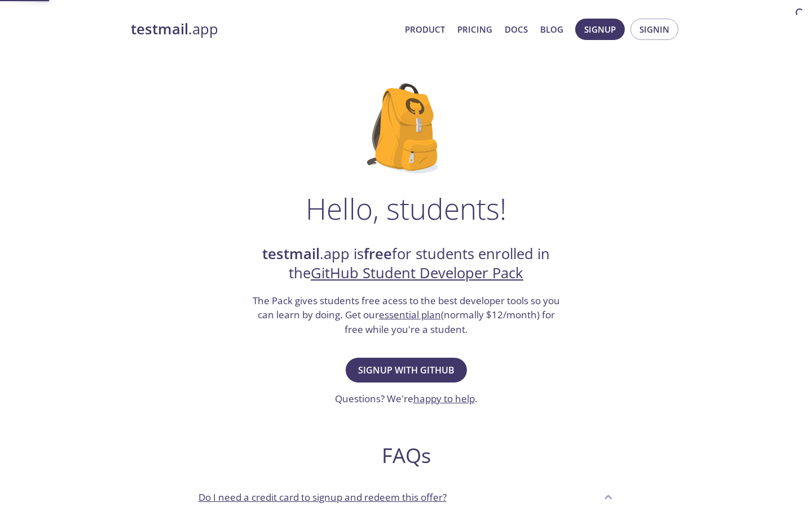 The width and height of the screenshot is (812, 507). What do you see at coordinates (444, 398) in the screenshot?
I see `a: happy to help` at bounding box center [444, 398].